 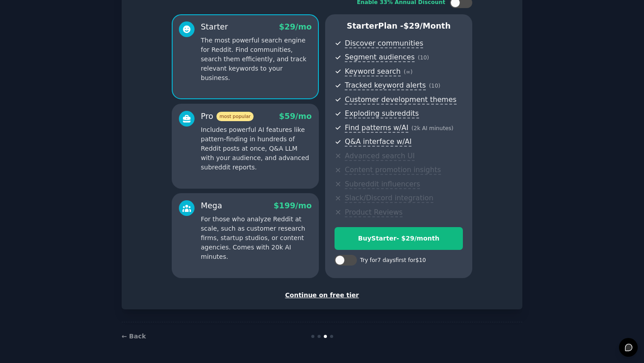 I want to click on span: ( 2k AI minutes ), so click(x=433, y=128).